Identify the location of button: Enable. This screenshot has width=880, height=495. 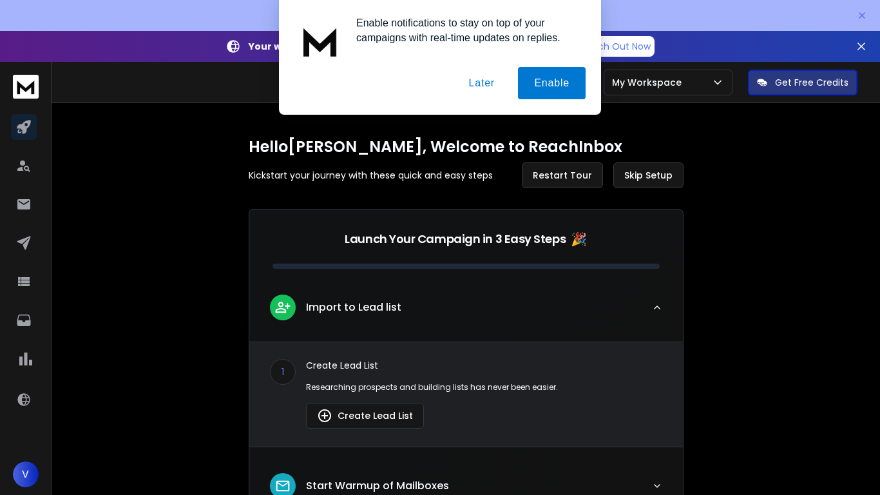
(551, 83).